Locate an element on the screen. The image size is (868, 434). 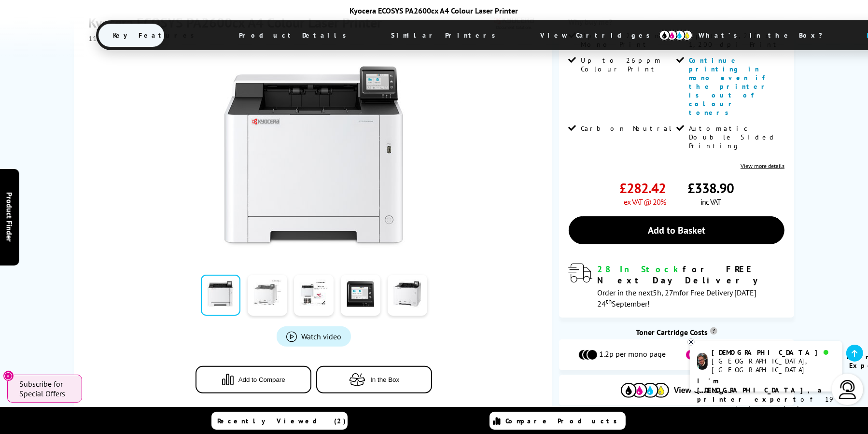
a: Product_All_Videos is located at coordinates (314, 337).